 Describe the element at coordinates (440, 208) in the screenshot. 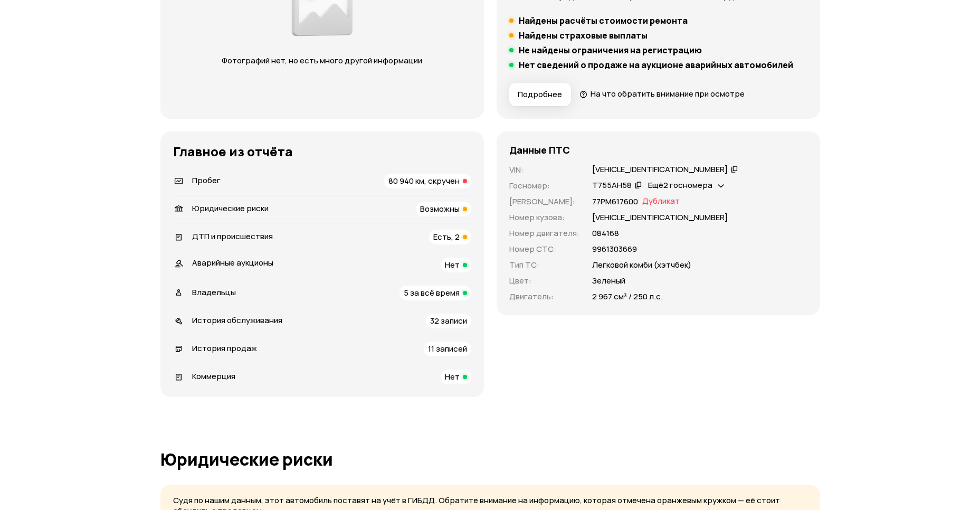

I see `span: Возможны` at that location.